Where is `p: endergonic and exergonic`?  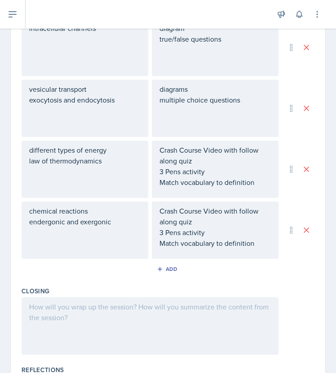 p: endergonic and exergonic is located at coordinates (85, 222).